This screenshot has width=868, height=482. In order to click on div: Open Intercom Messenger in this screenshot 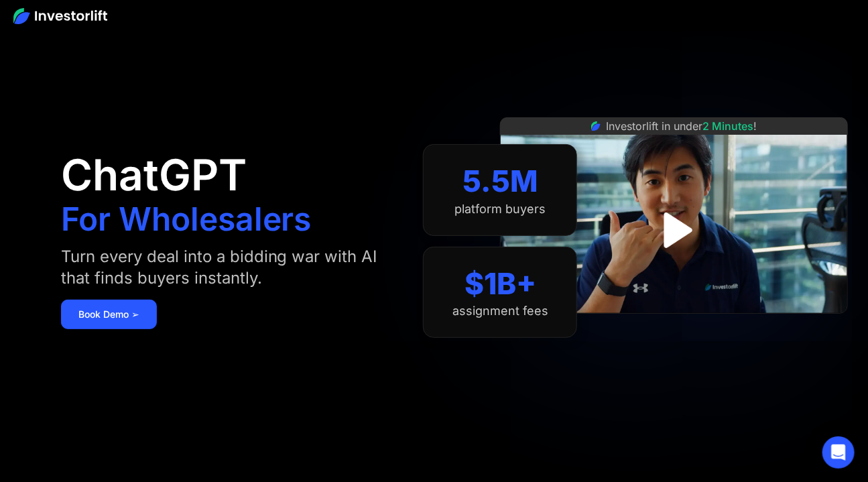, I will do `click(838, 452)`.